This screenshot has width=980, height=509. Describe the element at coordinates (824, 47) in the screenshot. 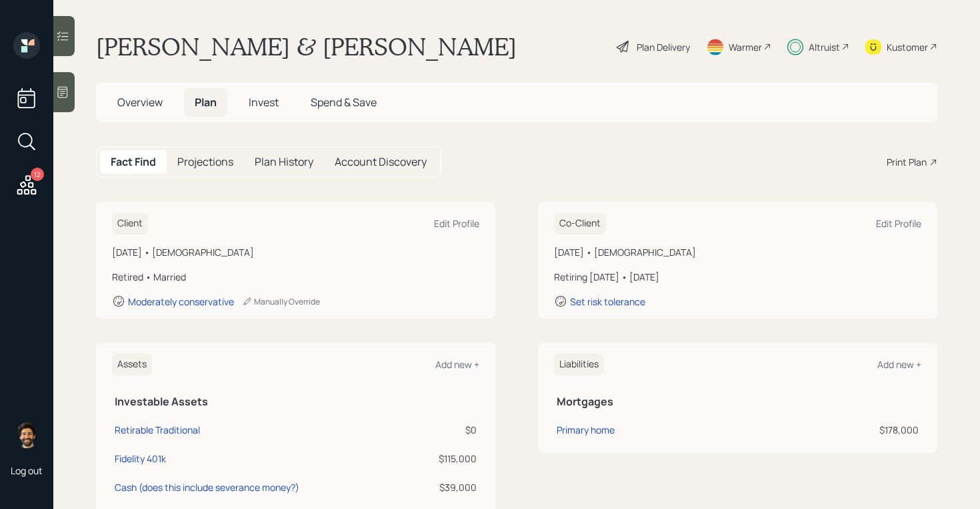

I see `div: Altruist` at that location.